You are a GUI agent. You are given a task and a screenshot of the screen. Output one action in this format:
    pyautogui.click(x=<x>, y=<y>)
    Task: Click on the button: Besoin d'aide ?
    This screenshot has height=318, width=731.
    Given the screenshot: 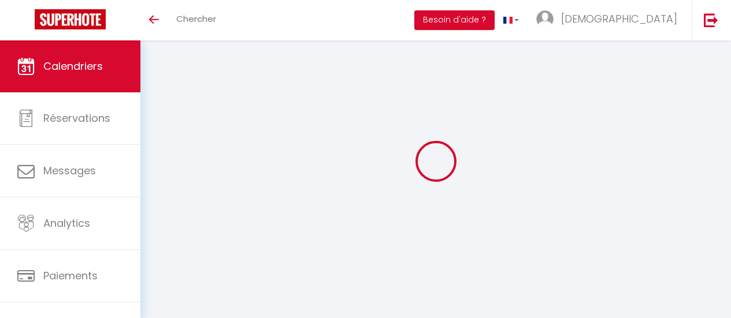 What is the action you would take?
    pyautogui.click(x=454, y=20)
    